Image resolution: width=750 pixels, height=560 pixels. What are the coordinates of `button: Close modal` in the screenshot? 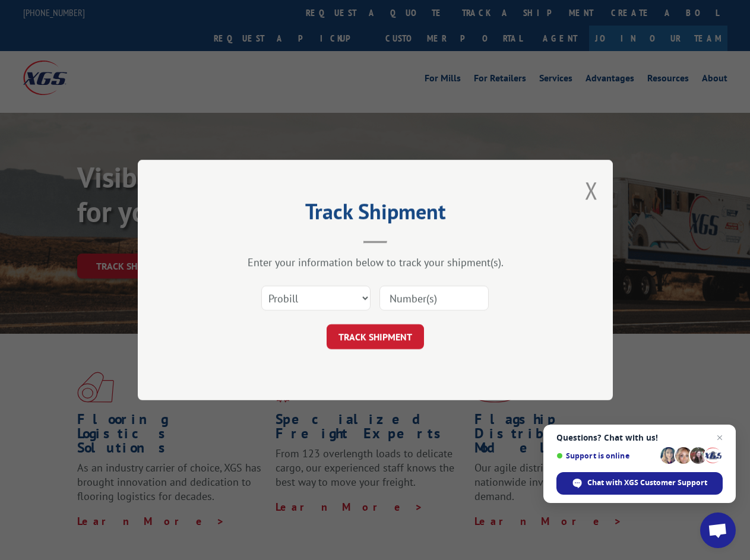 It's located at (592, 190).